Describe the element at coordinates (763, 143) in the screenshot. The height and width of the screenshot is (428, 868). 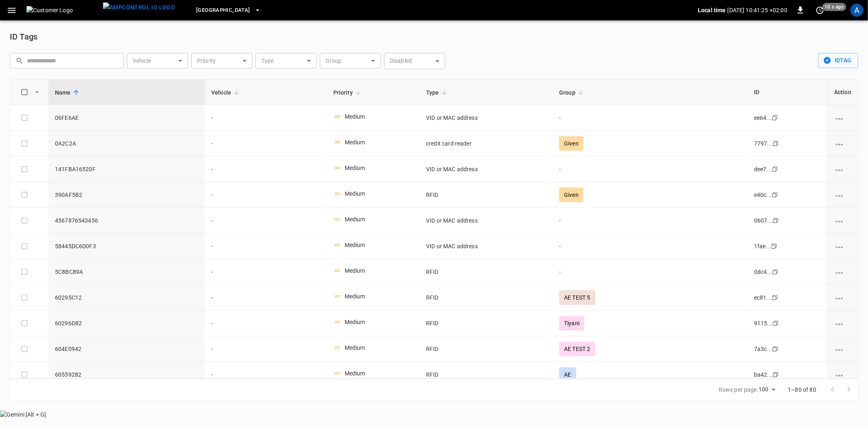
I see `div: 7797...` at that location.